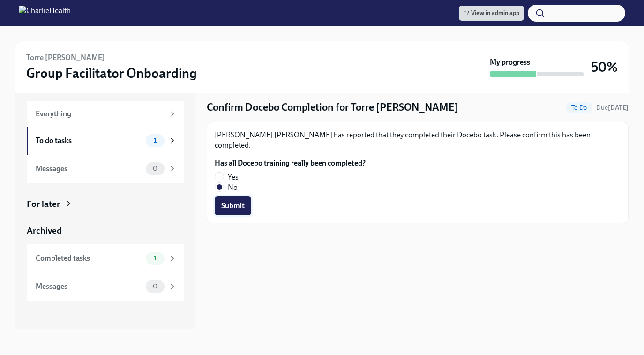 This screenshot has height=355, width=644. Describe the element at coordinates (233, 206) in the screenshot. I see `button: Submit` at that location.